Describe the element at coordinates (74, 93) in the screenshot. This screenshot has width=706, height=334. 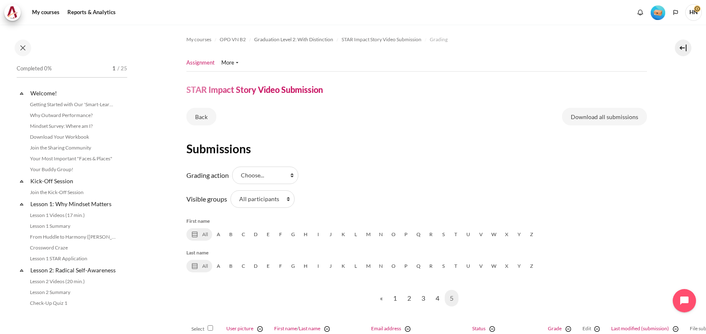
I see `a: Welcome!` at that location.